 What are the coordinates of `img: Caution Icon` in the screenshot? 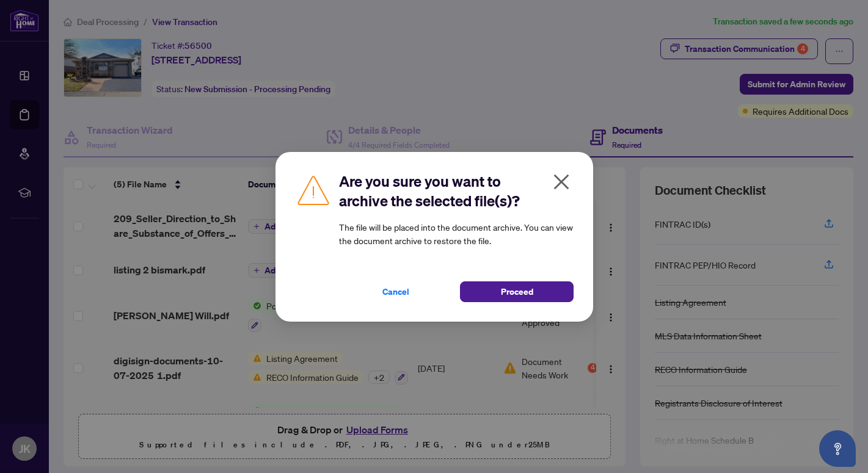 It's located at (313, 190).